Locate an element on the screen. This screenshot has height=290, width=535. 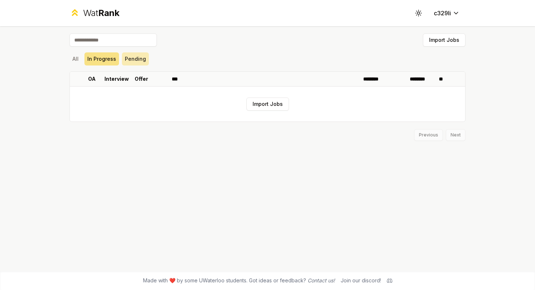
a: Contact us! is located at coordinates (321, 280).